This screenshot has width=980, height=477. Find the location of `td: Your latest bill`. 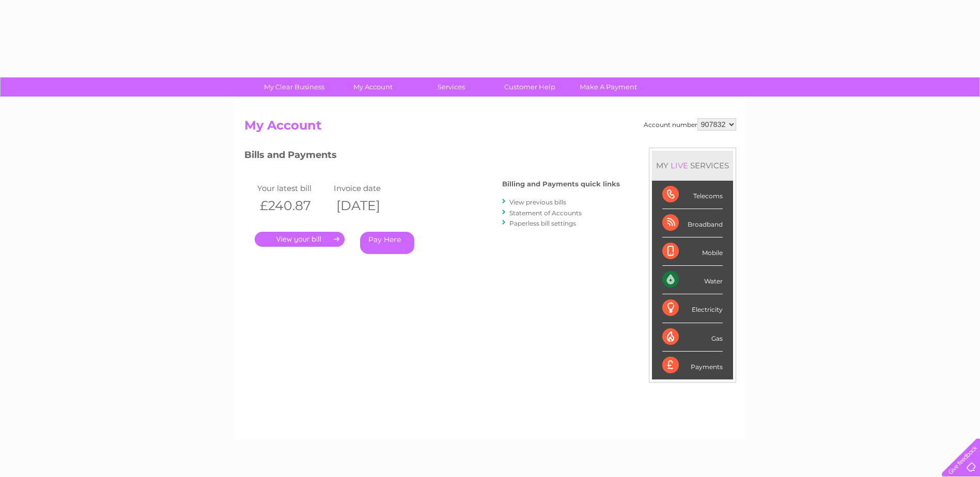

td: Your latest bill is located at coordinates (293, 188).